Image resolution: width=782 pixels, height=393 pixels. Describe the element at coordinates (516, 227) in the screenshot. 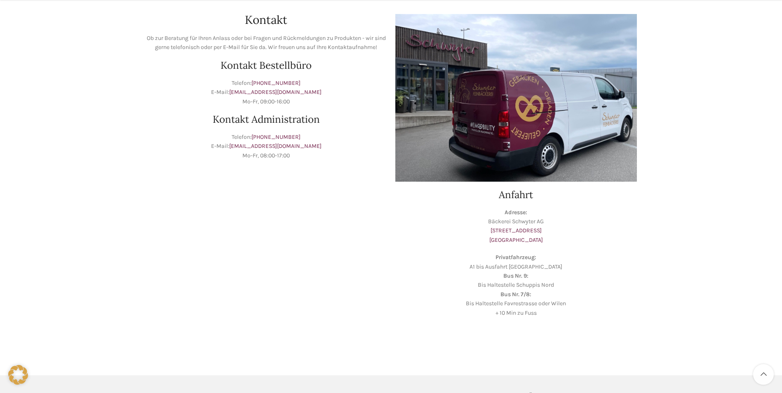

I see `p: Bäckerei Schwyter AG` at that location.